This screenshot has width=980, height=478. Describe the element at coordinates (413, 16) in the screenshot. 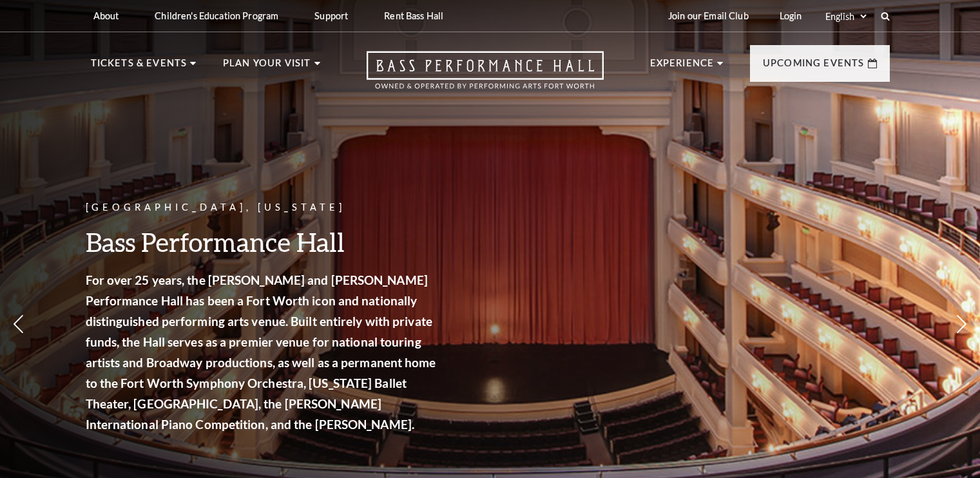

I see `p: Rent Bass Hall` at that location.